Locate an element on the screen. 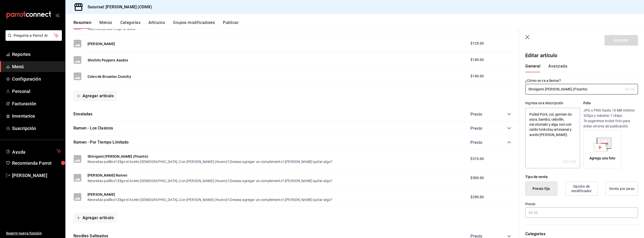  button: Shishito Peppers Asados is located at coordinates (107, 60).